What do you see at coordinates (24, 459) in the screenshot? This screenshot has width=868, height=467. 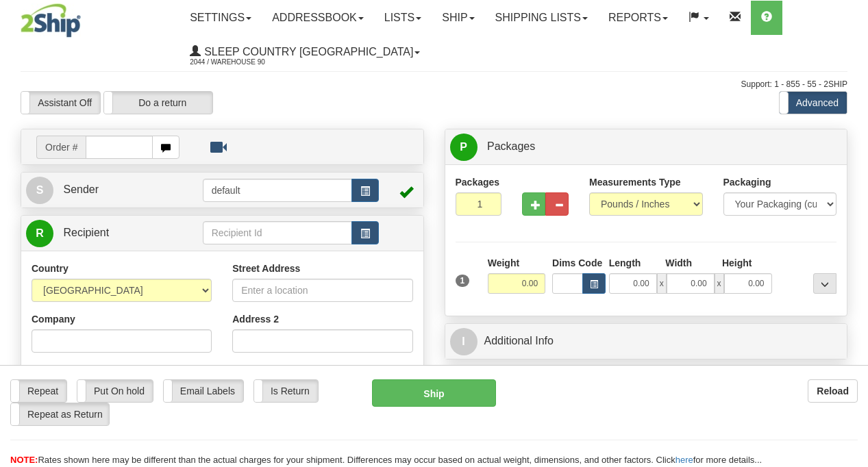 I see `span: NOTE:` at bounding box center [24, 459].